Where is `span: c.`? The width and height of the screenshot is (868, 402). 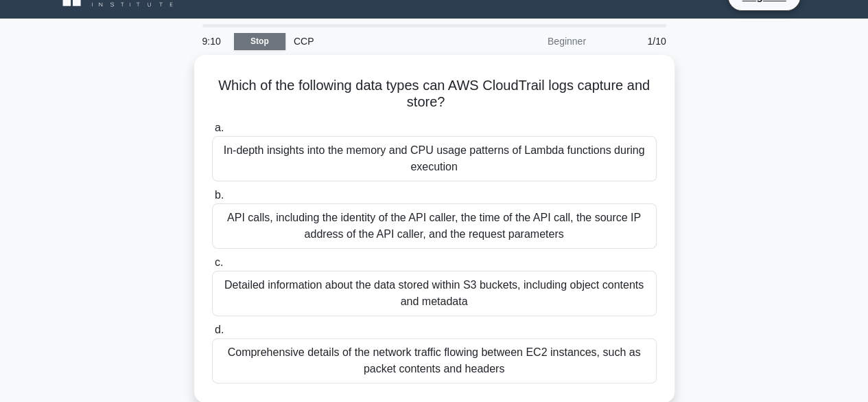
span: c. is located at coordinates (219, 262).